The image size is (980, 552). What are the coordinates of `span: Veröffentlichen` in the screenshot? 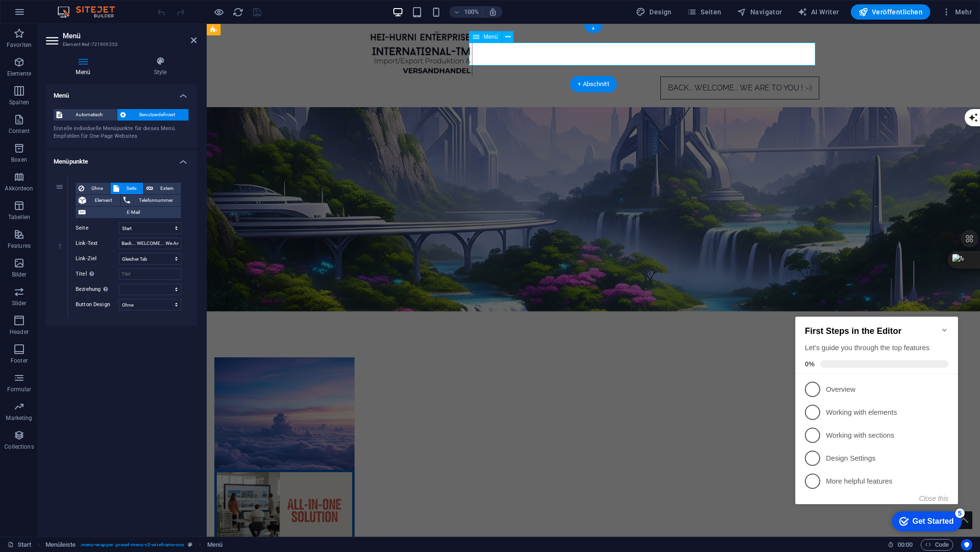 It's located at (891, 12).